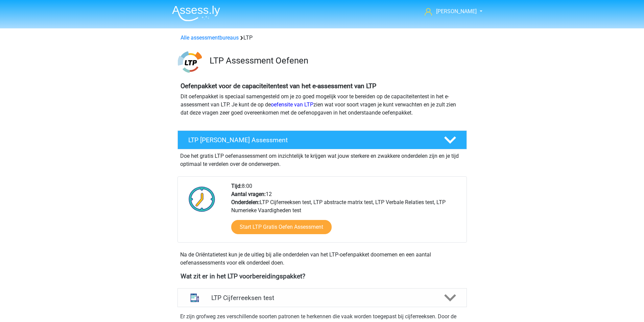  What do you see at coordinates (249, 194) in the screenshot?
I see `b: Aantal vragen:` at bounding box center [249, 194].